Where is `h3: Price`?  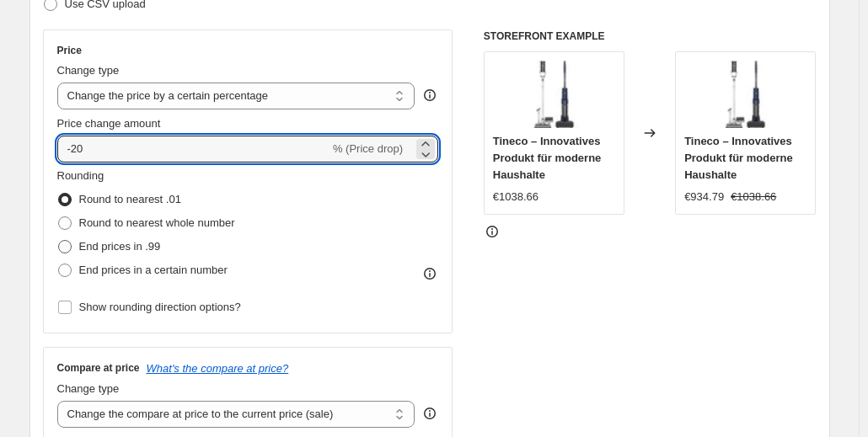 h3: Price is located at coordinates (69, 51).